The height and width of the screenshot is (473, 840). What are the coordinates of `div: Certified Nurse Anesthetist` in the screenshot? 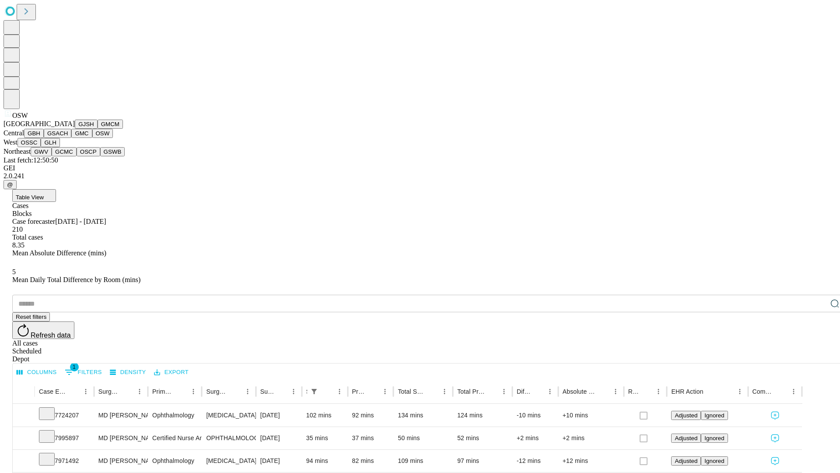 It's located at (175, 438).